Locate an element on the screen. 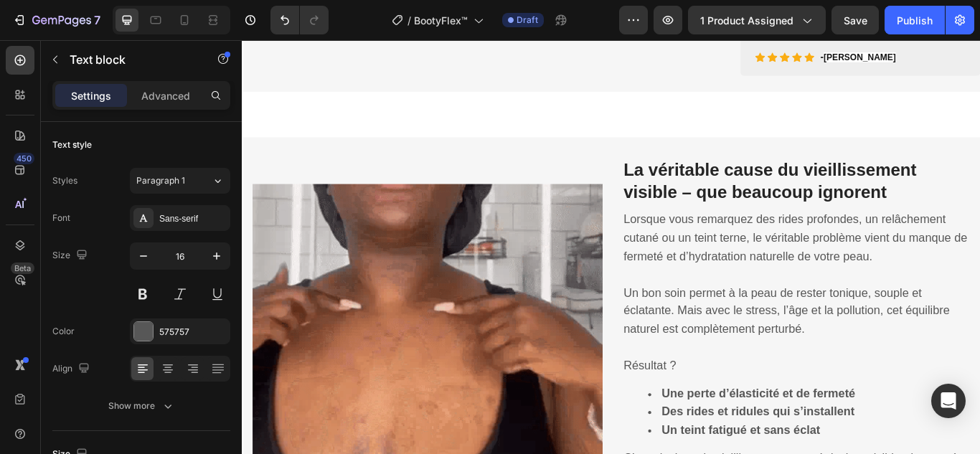 This screenshot has width=980, height=454. span: 1 product assigned is located at coordinates (747, 20).